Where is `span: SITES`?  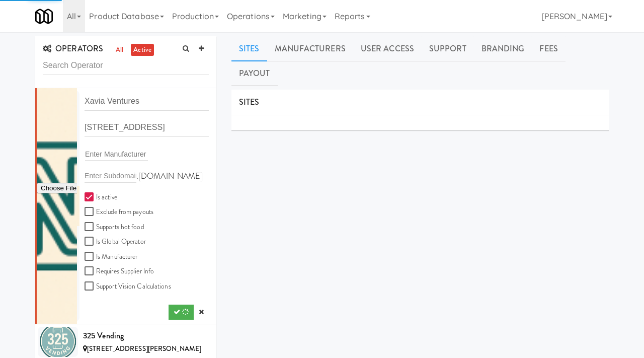
span: SITES is located at coordinates (249, 102).